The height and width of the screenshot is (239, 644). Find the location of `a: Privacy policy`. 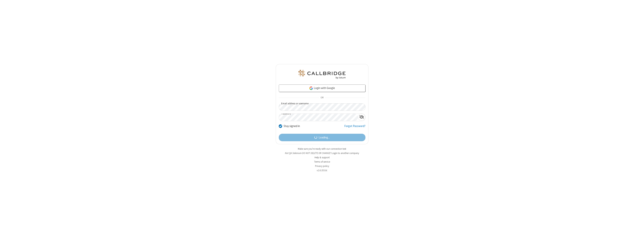

a: Privacy policy is located at coordinates (322, 166).